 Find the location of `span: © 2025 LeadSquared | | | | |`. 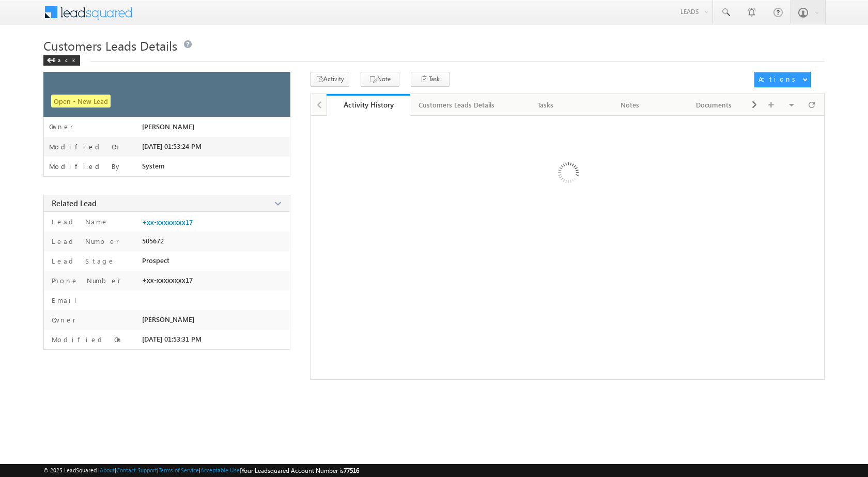

span: © 2025 LeadSquared | | | | | is located at coordinates (201, 470).